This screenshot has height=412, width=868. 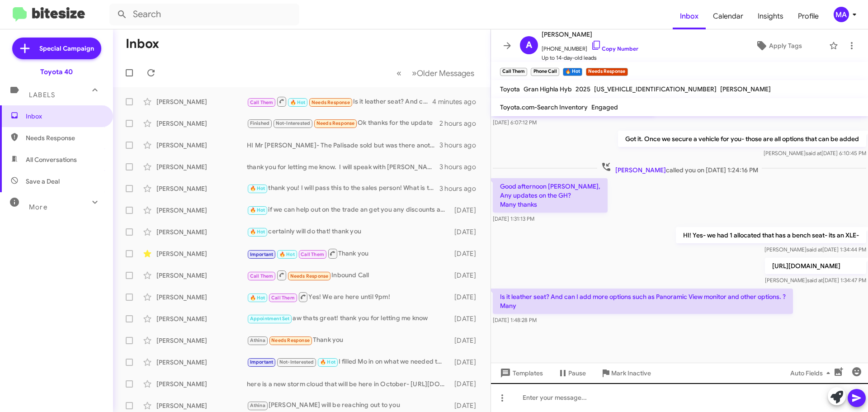 What do you see at coordinates (728, 16) in the screenshot?
I see `a: Calendar` at bounding box center [728, 16].